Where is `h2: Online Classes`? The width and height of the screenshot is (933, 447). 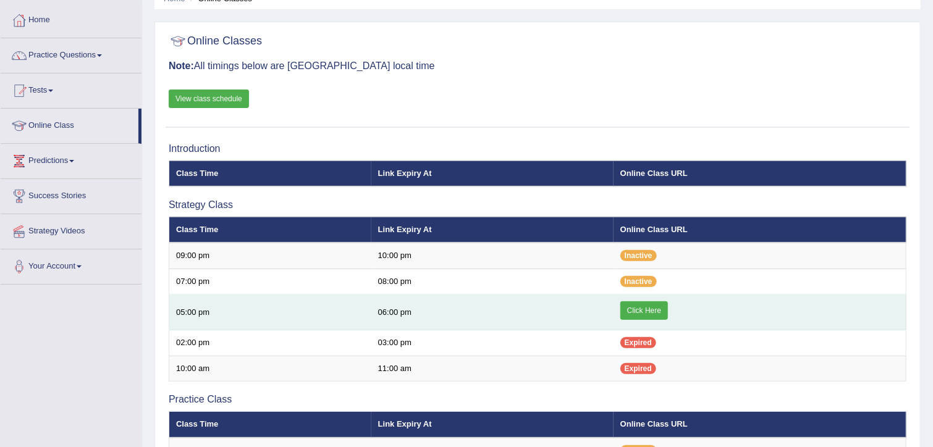 h2: Online Classes is located at coordinates (215, 41).